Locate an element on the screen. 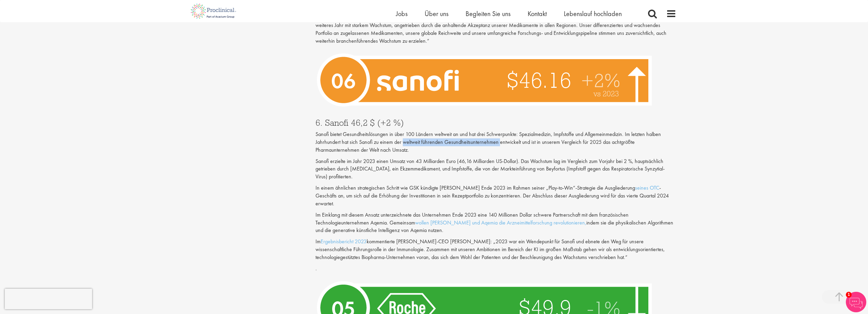 The height and width of the screenshot is (314, 868). img: Chatbot is located at coordinates (856, 302).